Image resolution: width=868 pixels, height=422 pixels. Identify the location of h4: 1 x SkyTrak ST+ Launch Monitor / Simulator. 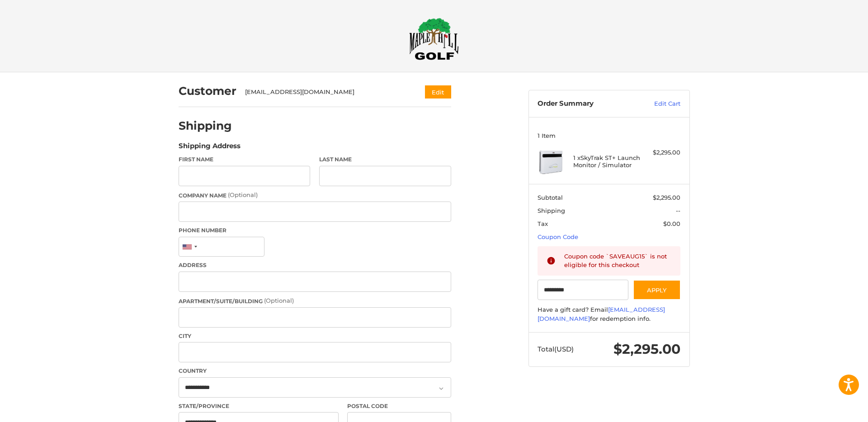
(607, 161).